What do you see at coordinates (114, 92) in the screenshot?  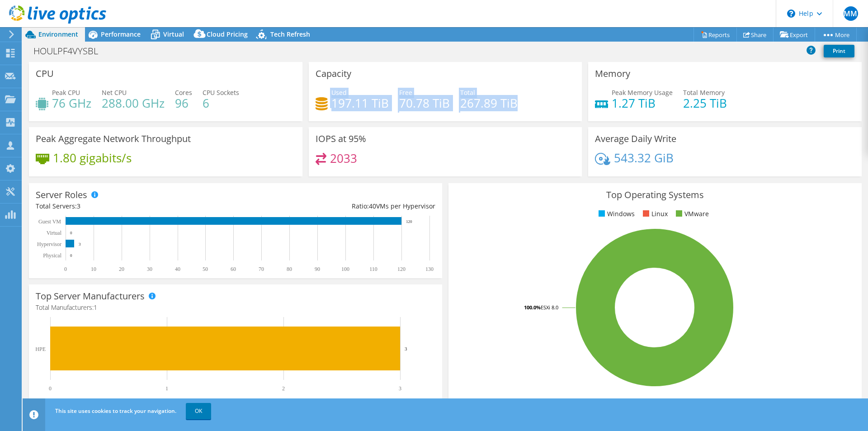 I see `span: Net CPU` at bounding box center [114, 92].